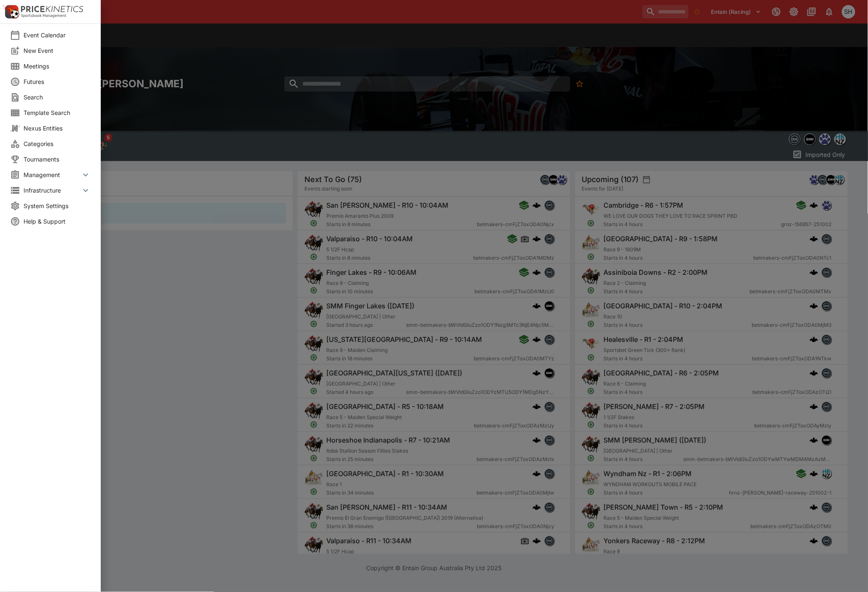 Image resolution: width=868 pixels, height=592 pixels. What do you see at coordinates (57, 66) in the screenshot?
I see `span: Meetings` at bounding box center [57, 66].